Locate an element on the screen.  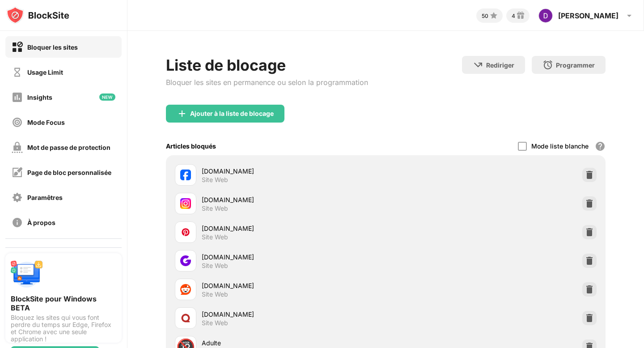
div: Articles bloqués is located at coordinates (191, 146).